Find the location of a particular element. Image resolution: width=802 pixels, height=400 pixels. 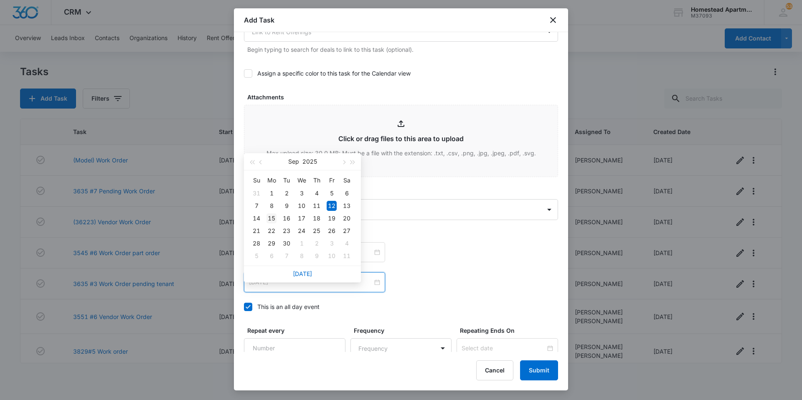

td: 2025-09-30 is located at coordinates (286, 243).